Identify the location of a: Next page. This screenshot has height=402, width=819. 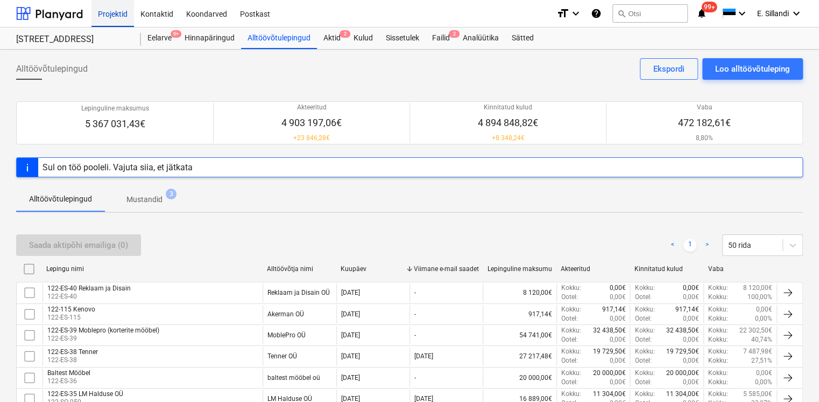
(707, 245).